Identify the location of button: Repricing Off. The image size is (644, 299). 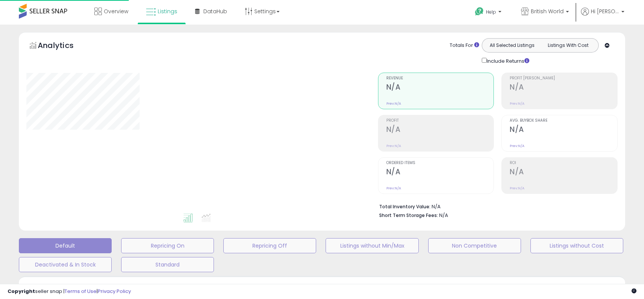
(270, 245).